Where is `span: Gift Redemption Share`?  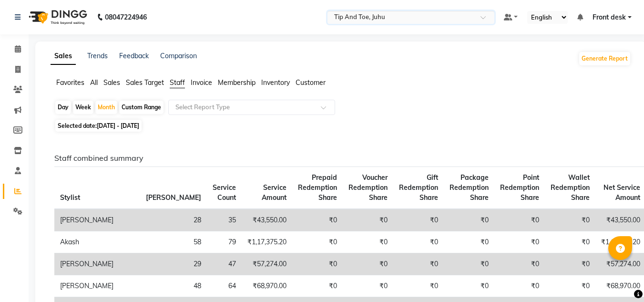 span: Gift Redemption Share is located at coordinates (419, 187).